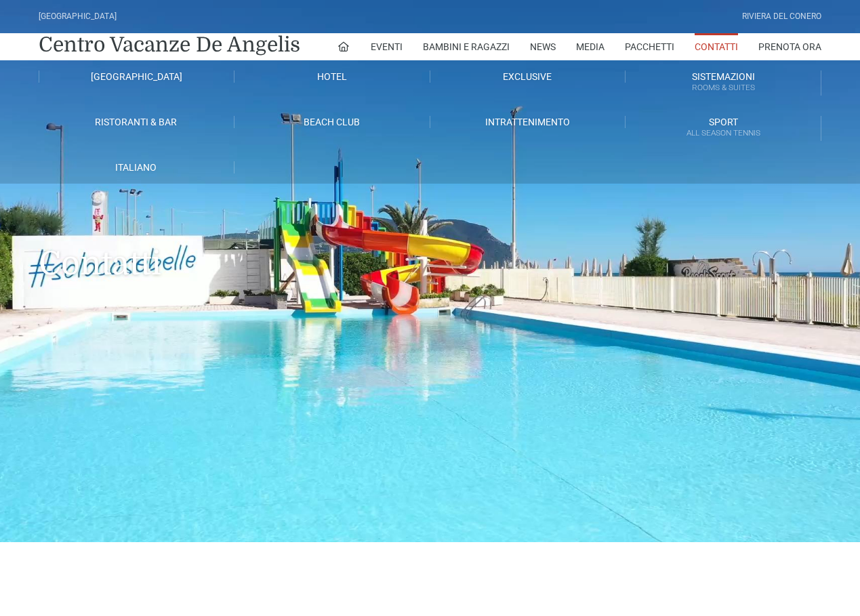 The image size is (860, 616). What do you see at coordinates (136, 167) in the screenshot?
I see `a: Italiano` at bounding box center [136, 167].